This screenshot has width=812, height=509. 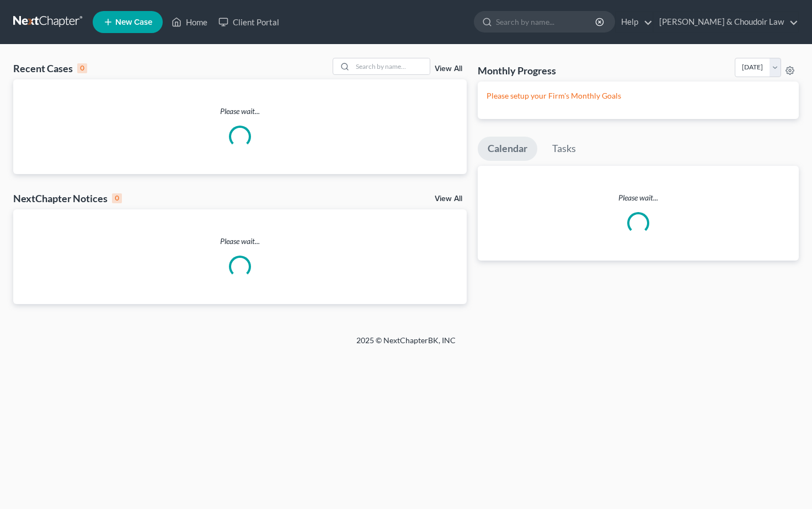 I want to click on div: Recent Cases, so click(x=50, y=69).